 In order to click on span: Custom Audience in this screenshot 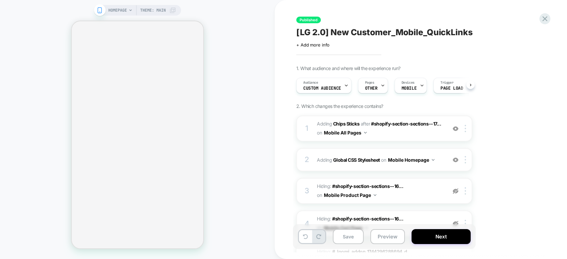, I will do `click(322, 88)`.